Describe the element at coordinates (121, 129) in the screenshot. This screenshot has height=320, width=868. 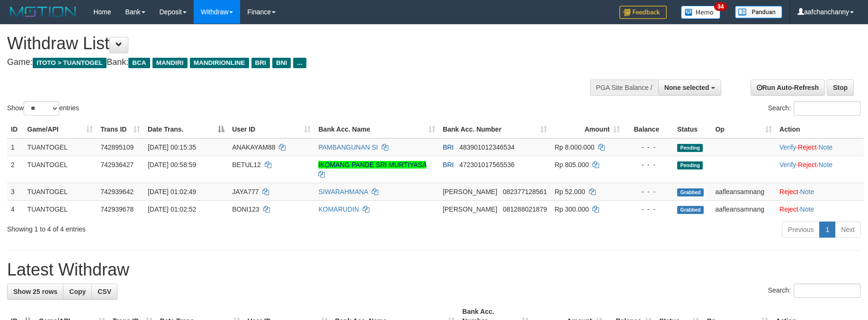
I see `th: Trans ID: activate to sort column ascending` at that location.